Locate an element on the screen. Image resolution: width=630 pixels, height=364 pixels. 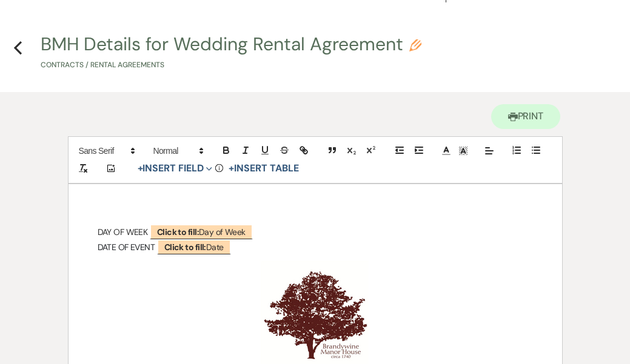
button: BMH Details for Wedding Rental AgreementContracts / Rental Agreements is located at coordinates (231, 53).